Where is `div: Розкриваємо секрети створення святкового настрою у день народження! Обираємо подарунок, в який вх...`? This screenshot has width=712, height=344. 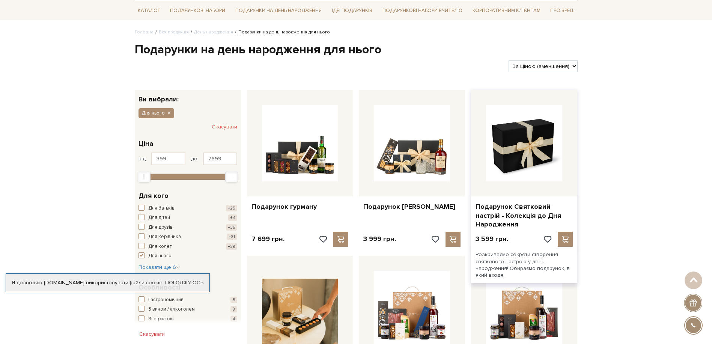 div: Розкриваємо секрети створення святкового настрою у день народження! Обираємо подарунок, в який вх... is located at coordinates (524, 265).